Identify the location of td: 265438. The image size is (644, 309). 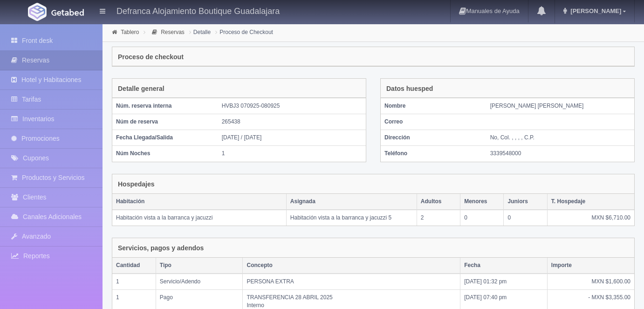
(292, 122).